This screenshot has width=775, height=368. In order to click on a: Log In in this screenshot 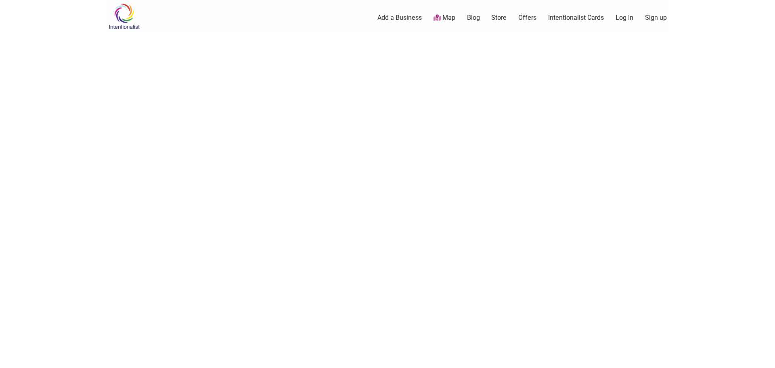, I will do `click(624, 18)`.